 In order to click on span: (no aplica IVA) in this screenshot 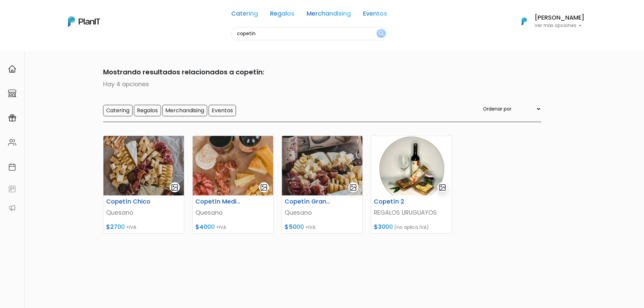, I will do `click(411, 227)`.